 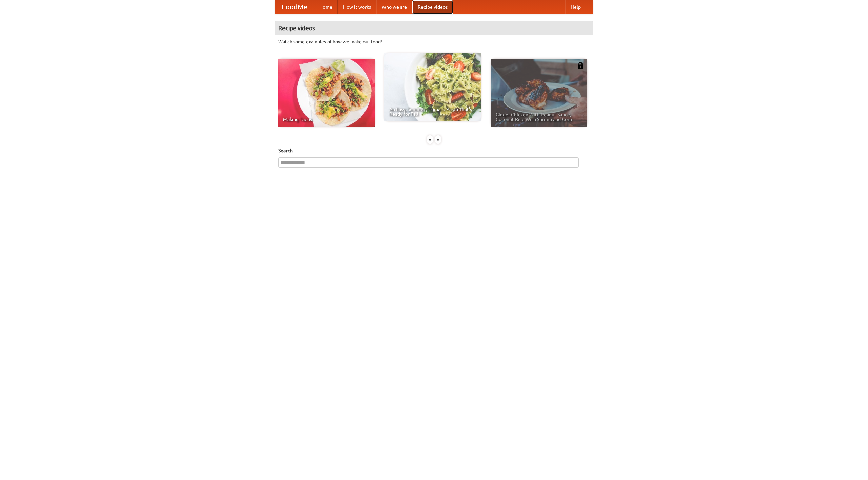 I want to click on a: Home, so click(x=326, y=7).